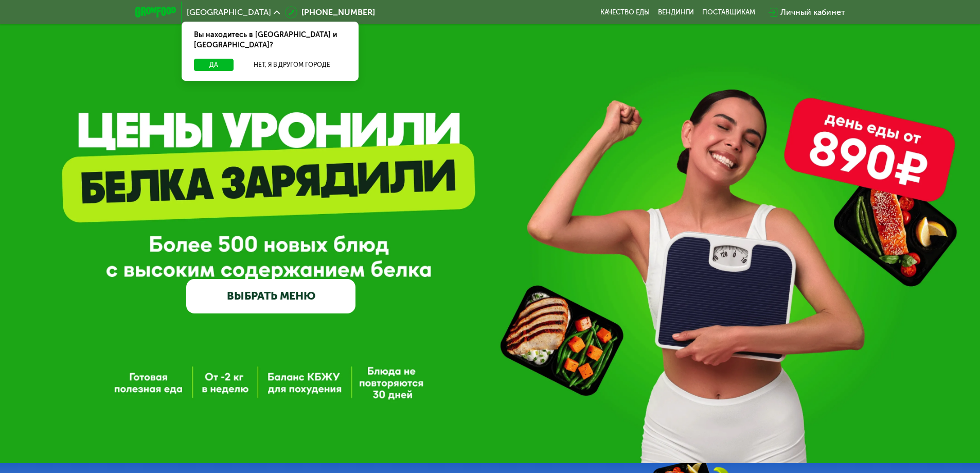 Image resolution: width=980 pixels, height=473 pixels. What do you see at coordinates (291, 65) in the screenshot?
I see `button: Нет, я в другом городе` at bounding box center [291, 65].